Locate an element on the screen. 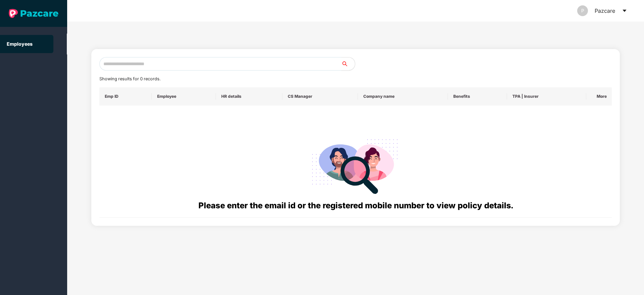 The height and width of the screenshot is (295, 644). span: search is located at coordinates (348, 63).